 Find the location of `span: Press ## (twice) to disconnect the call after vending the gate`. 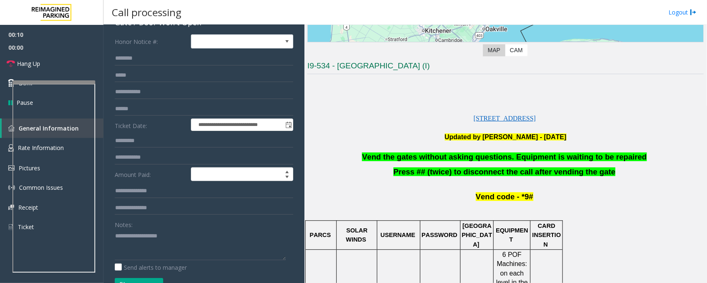

span: Press ## (twice) to disconnect the call after vending the gate is located at coordinates (505, 172).